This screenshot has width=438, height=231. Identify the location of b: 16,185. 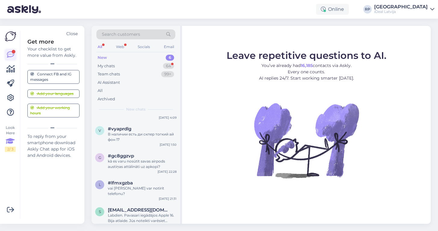
(306, 66).